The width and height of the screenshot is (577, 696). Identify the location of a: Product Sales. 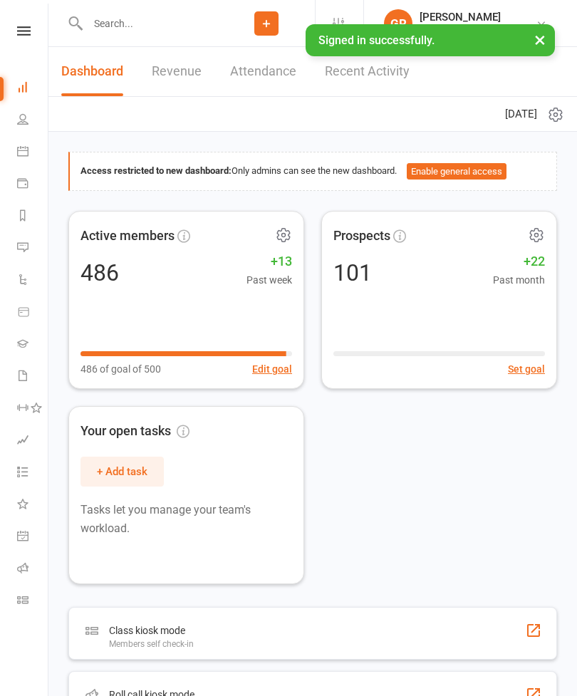
(33, 313).